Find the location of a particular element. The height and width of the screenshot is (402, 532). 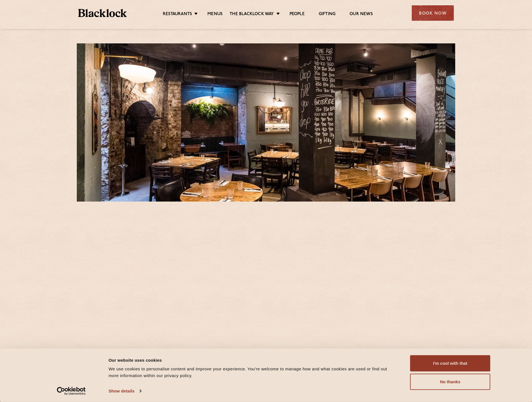

a: Gifting is located at coordinates (327, 14).